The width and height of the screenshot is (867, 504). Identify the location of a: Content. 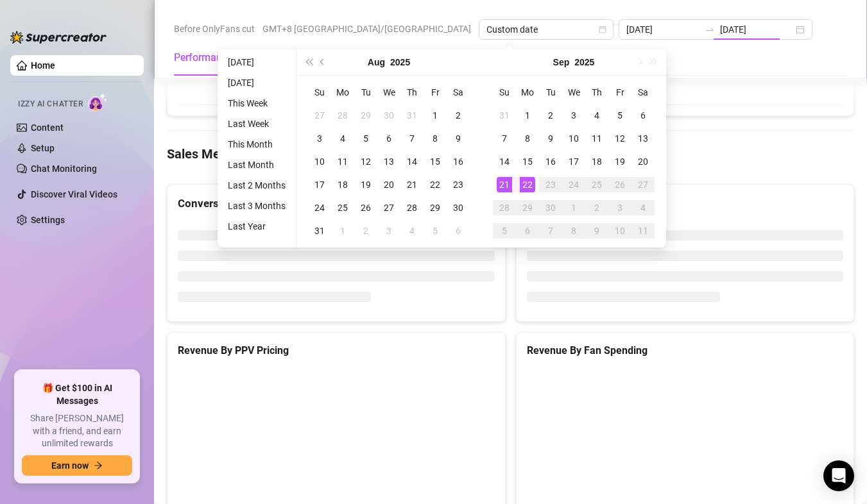
(47, 127).